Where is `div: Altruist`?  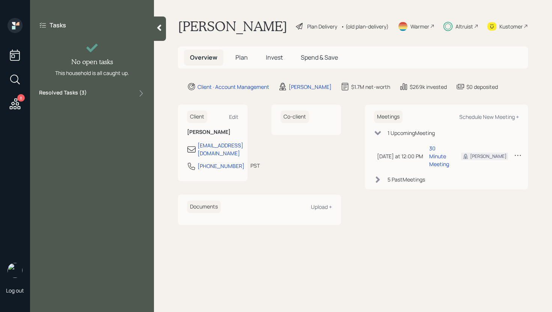 div: Altruist is located at coordinates (464, 26).